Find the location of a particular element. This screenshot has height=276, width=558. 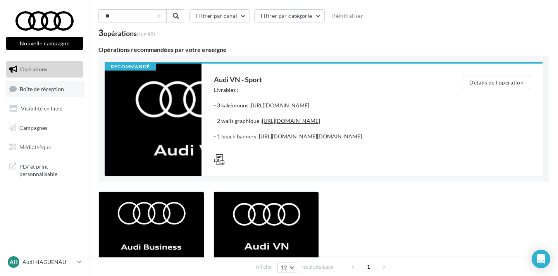

div: 3 is located at coordinates (127, 33).